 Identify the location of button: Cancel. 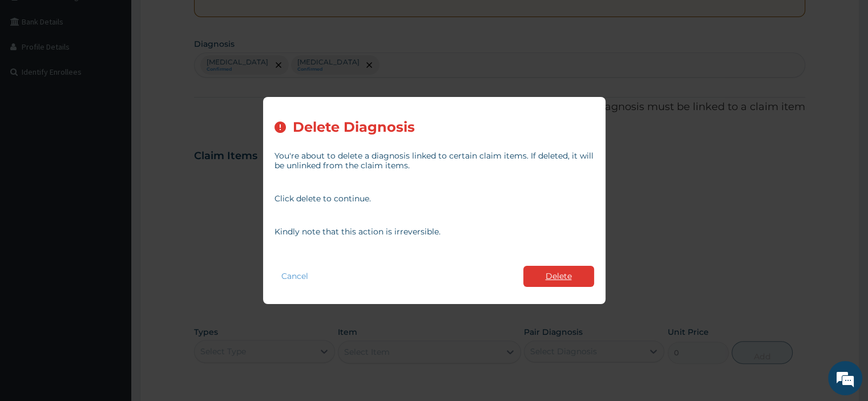
(295, 277).